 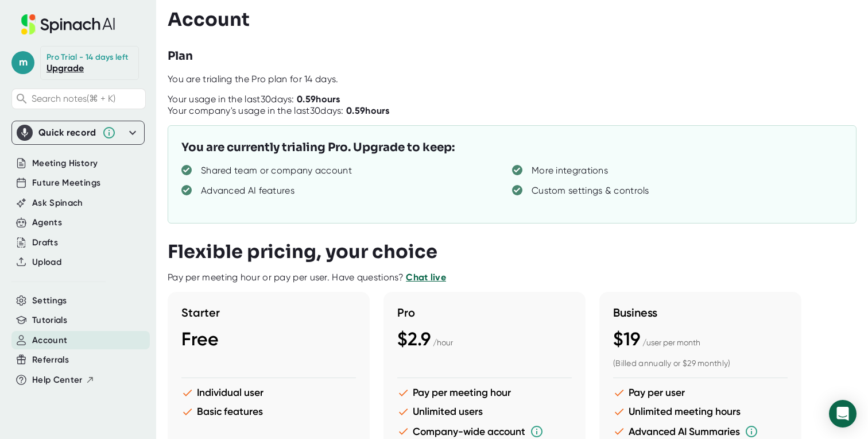 What do you see at coordinates (843, 414) in the screenshot?
I see `div: Open Intercom Messenger` at bounding box center [843, 414].